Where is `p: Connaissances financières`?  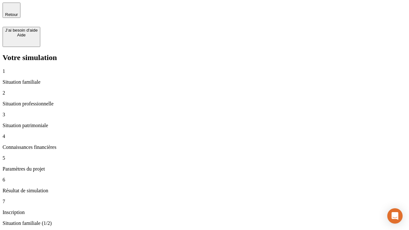 p: Connaissances financières is located at coordinates (205, 147).